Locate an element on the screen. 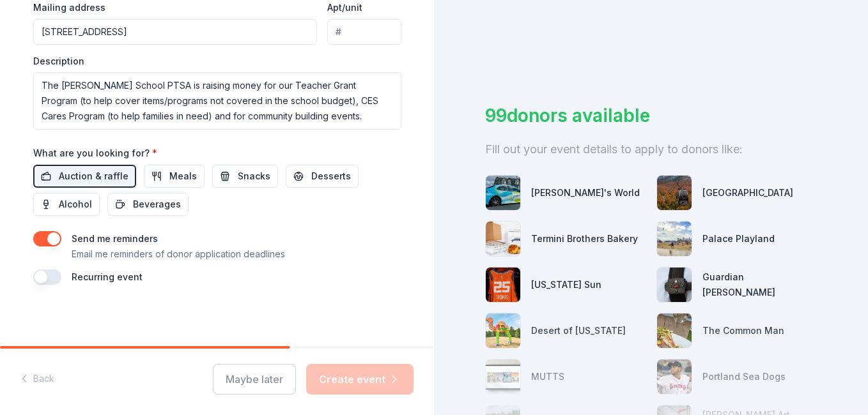 This screenshot has height=415, width=868. button: Snacks is located at coordinates (245, 177).